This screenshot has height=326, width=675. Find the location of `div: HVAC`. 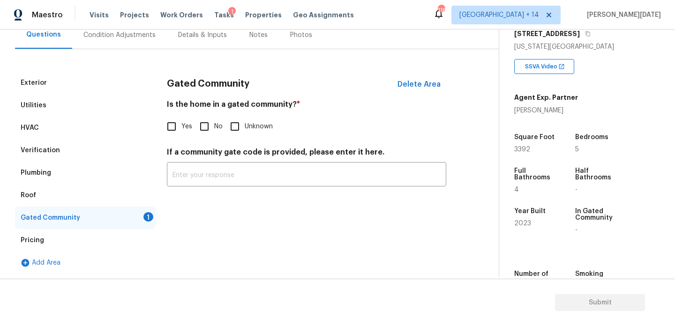

div: HVAC is located at coordinates (30, 128).